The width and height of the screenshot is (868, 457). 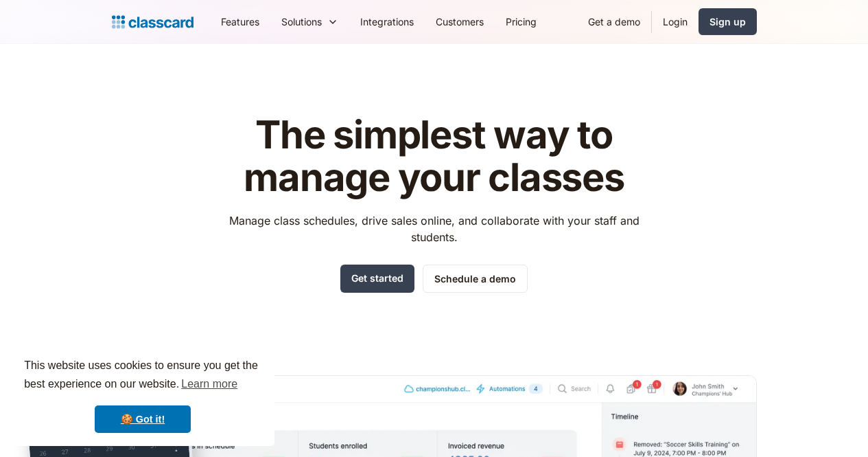 What do you see at coordinates (675, 22) in the screenshot?
I see `a: Login` at bounding box center [675, 22].